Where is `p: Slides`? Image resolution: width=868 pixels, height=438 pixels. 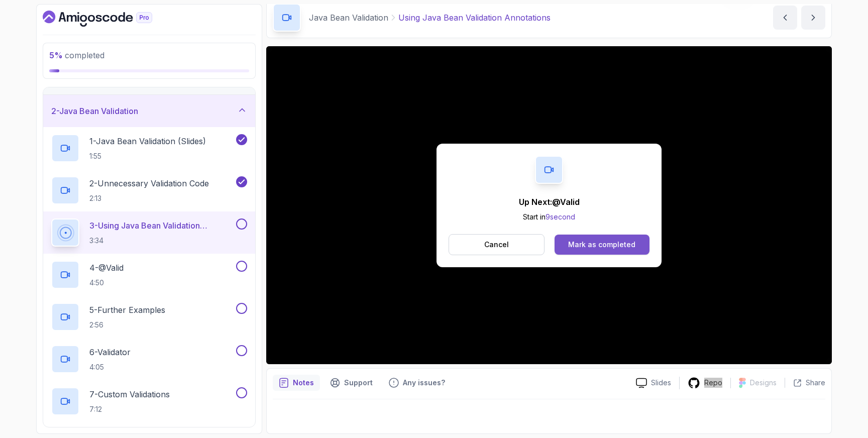
p: Slides is located at coordinates (661, 383).